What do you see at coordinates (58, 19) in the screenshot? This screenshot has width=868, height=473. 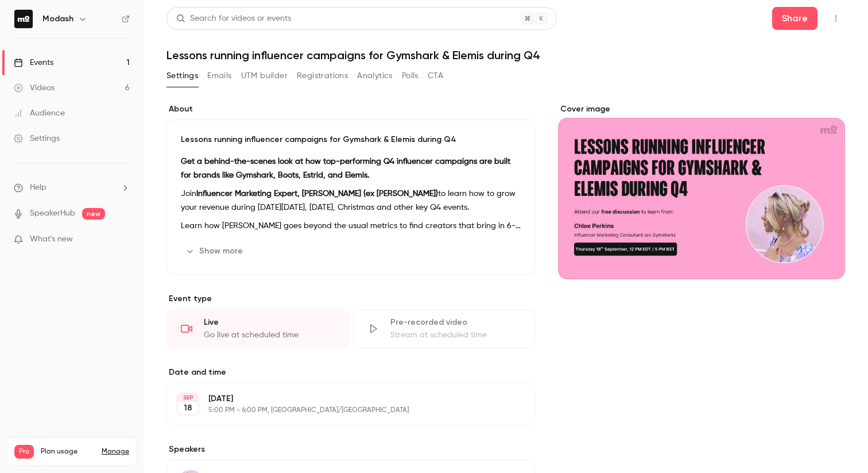 I see `h6: Modash` at bounding box center [58, 19].